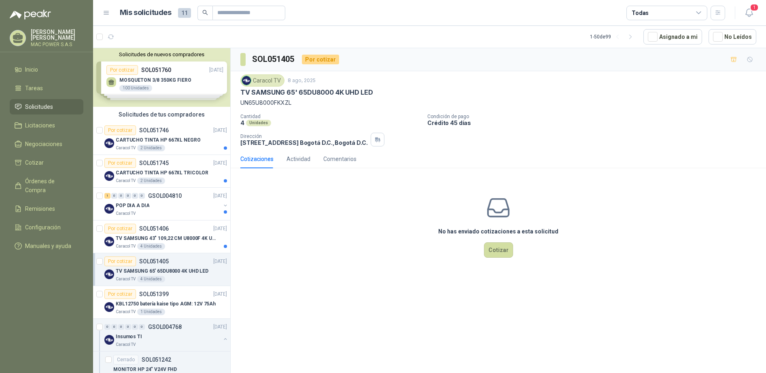  Describe the element at coordinates (158, 140) in the screenshot. I see `p: CARTUCHO TINTA HP 667XL NEGRO` at that location.